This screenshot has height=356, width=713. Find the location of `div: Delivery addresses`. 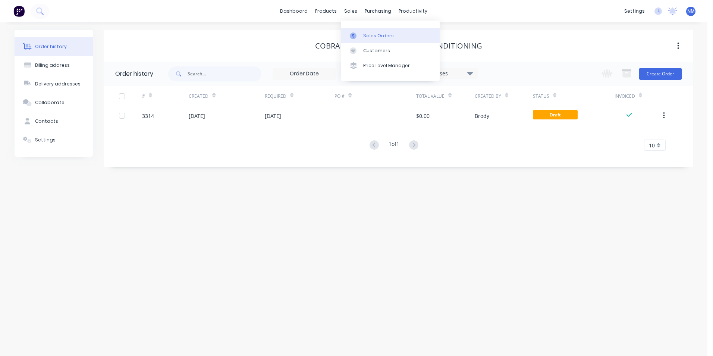

div: Delivery addresses is located at coordinates (58, 84).